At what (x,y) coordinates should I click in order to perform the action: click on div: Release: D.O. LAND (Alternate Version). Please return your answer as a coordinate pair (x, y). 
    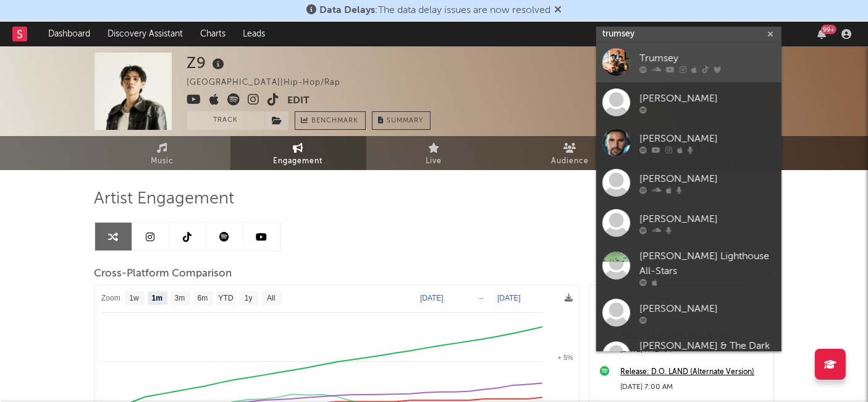
    Looking at the image, I should click on (694, 372).